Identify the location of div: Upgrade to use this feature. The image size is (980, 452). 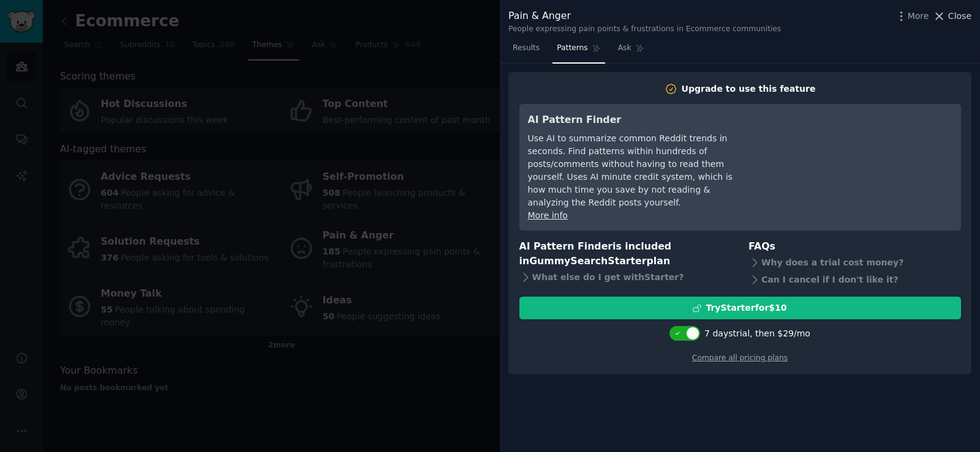
(748, 89).